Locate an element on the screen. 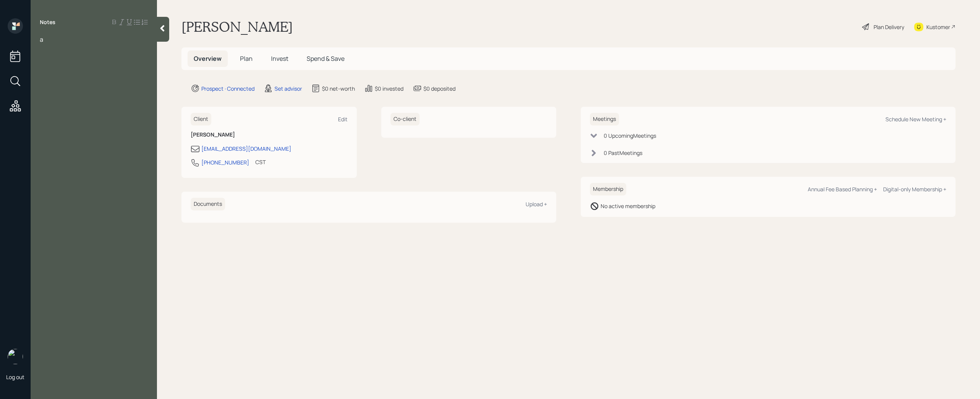 Image resolution: width=980 pixels, height=399 pixels. span: Spend & Save is located at coordinates (326, 58).